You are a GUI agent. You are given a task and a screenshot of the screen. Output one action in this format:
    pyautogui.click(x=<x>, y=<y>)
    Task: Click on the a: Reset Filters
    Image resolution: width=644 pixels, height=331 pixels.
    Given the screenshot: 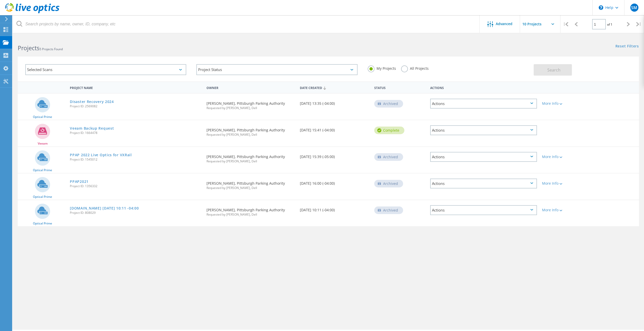 What is the action you would take?
    pyautogui.click(x=627, y=46)
    